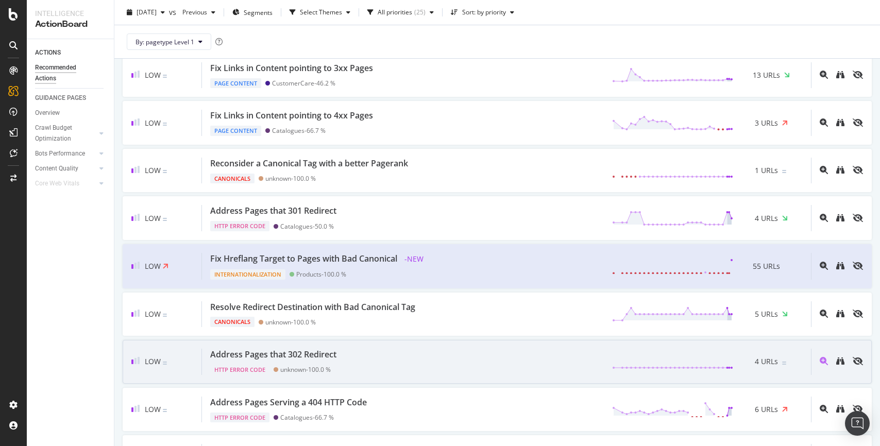 Image resolution: width=880 pixels, height=446 pixels. What do you see at coordinates (273, 211) in the screenshot?
I see `div: Address Pages that 301 Redirect` at bounding box center [273, 211].